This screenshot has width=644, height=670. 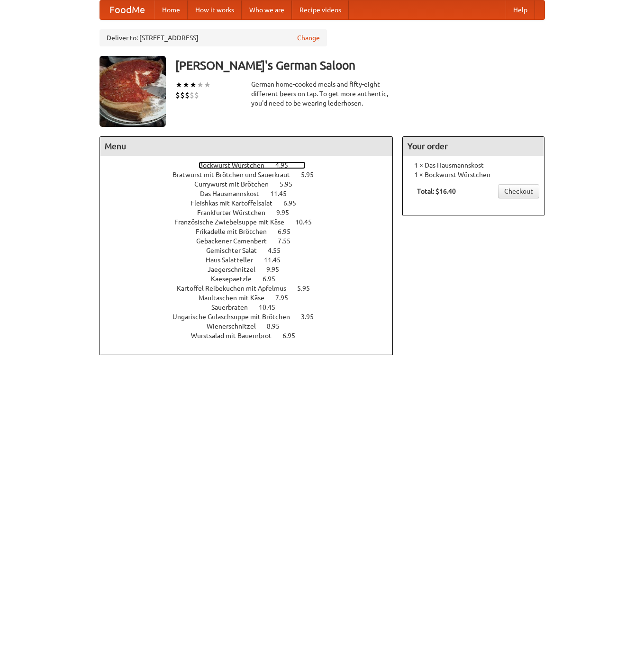 I want to click on b: Total: $16.40, so click(x=437, y=191).